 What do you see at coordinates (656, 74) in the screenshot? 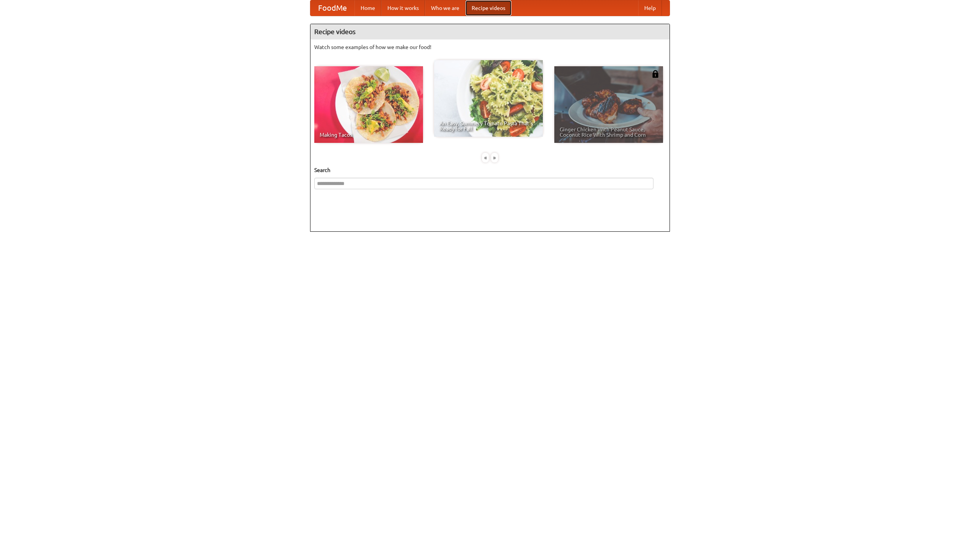
I see `img: 483408.png` at bounding box center [656, 74].